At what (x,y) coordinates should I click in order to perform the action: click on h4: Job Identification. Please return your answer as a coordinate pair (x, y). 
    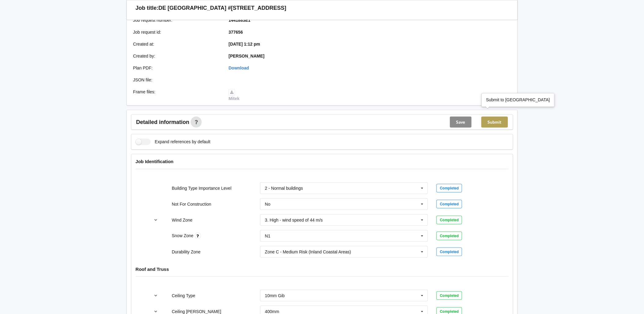
    Looking at the image, I should click on (322, 161).